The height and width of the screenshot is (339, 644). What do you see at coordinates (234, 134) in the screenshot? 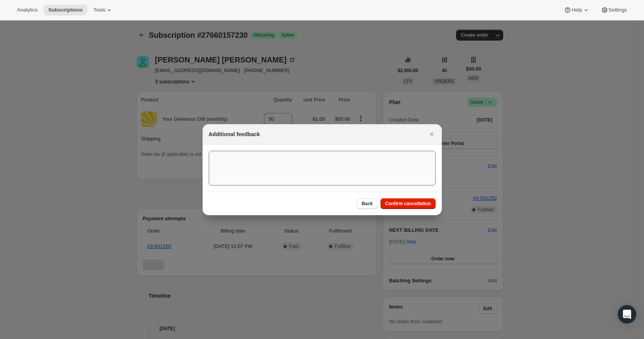
I see `h2: Additional feedback` at bounding box center [234, 134].